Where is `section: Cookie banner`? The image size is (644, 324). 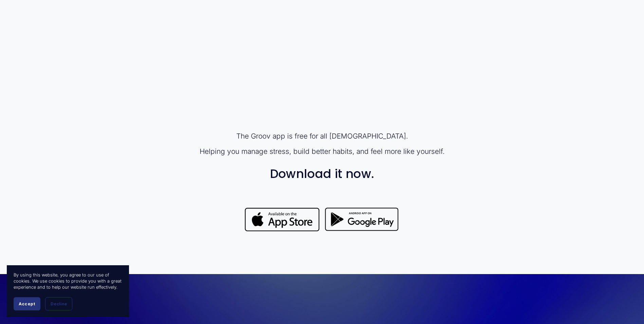
section: Cookie banner is located at coordinates (68, 291).